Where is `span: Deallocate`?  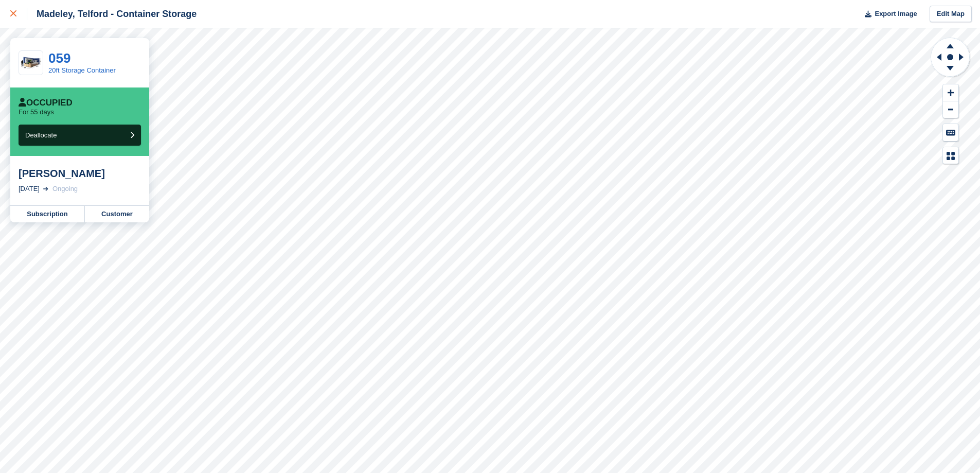
span: Deallocate is located at coordinates (41, 135).